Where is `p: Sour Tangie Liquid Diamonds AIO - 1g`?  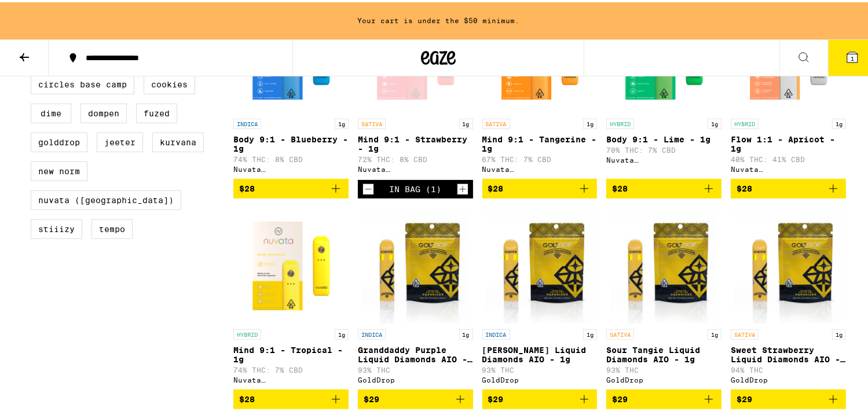 p: Sour Tangie Liquid Diamonds AIO - 1g is located at coordinates (664, 352).